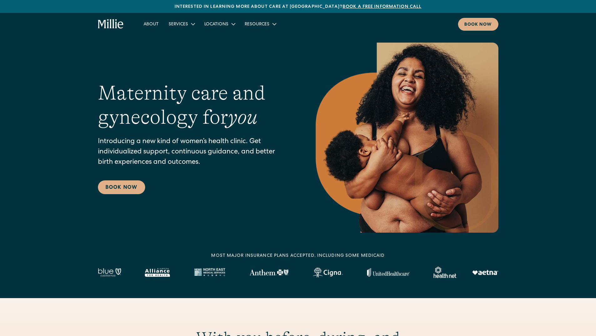 Image resolution: width=596 pixels, height=336 pixels. Describe the element at coordinates (269, 272) in the screenshot. I see `img: Anthem Logo` at that location.